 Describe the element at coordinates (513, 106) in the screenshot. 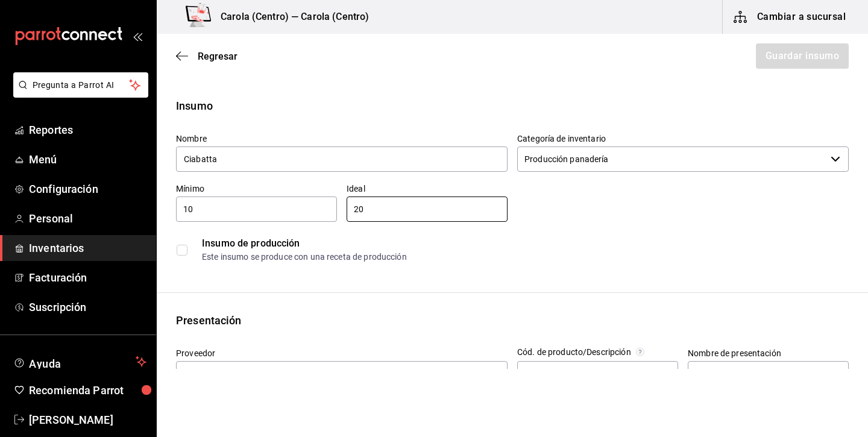

I see `div: Insumo` at that location.